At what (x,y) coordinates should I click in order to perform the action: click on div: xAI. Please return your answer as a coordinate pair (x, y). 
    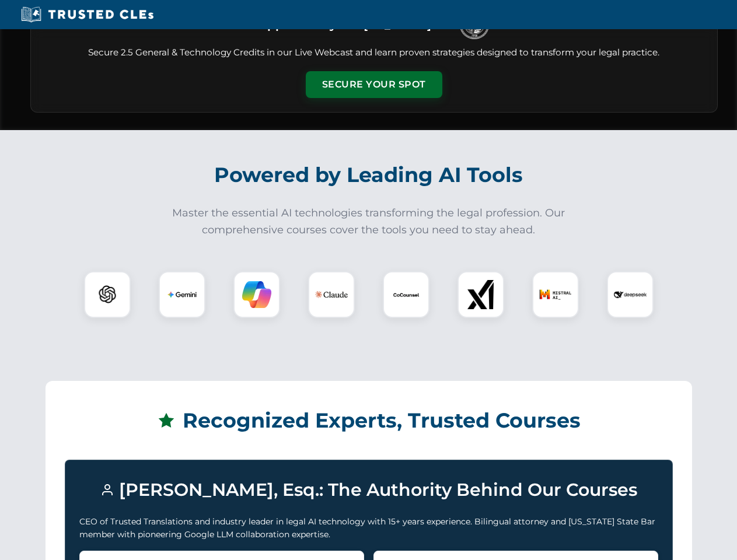
    Looking at the image, I should click on (481, 294).